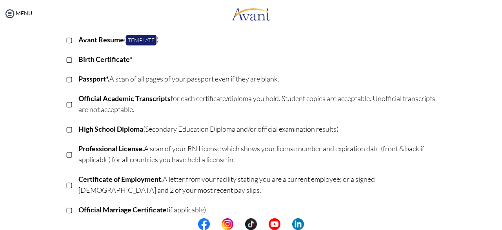 The image size is (502, 230). Describe the element at coordinates (122, 210) in the screenshot. I see `b: Official Marriage Certificate` at that location.